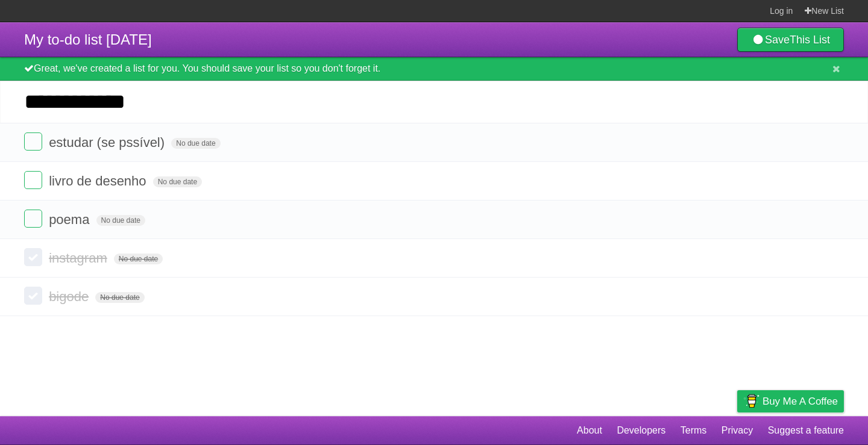 This screenshot has width=868, height=445. What do you see at coordinates (790, 401) in the screenshot?
I see `a: Buy me a coffee` at bounding box center [790, 401].